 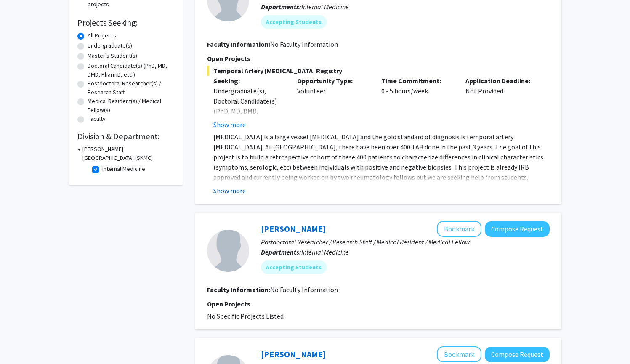 I want to click on span: No Specific Projects Listed, so click(x=245, y=316).